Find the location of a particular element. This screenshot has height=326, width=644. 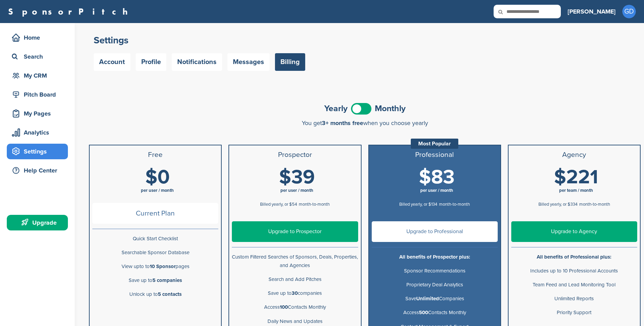

span: $83 is located at coordinates (436, 178).